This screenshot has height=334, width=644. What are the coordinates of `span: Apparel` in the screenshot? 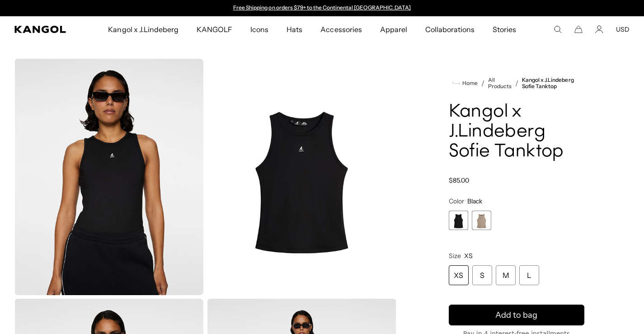 It's located at (394, 29).